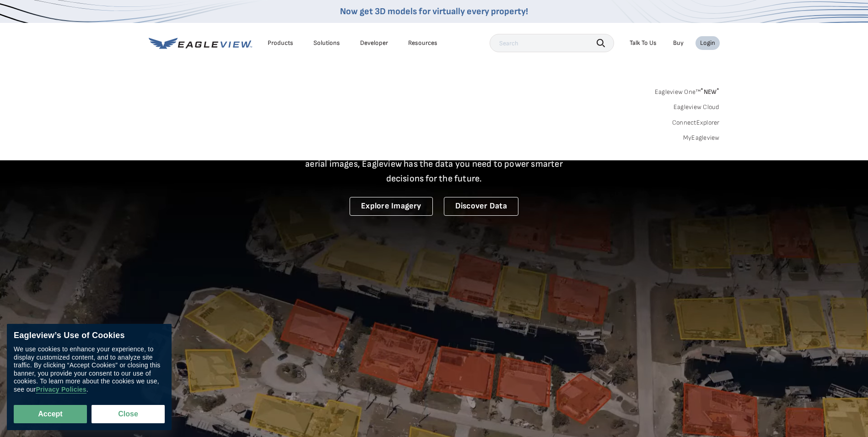  I want to click on input: Search, so click(552, 43).